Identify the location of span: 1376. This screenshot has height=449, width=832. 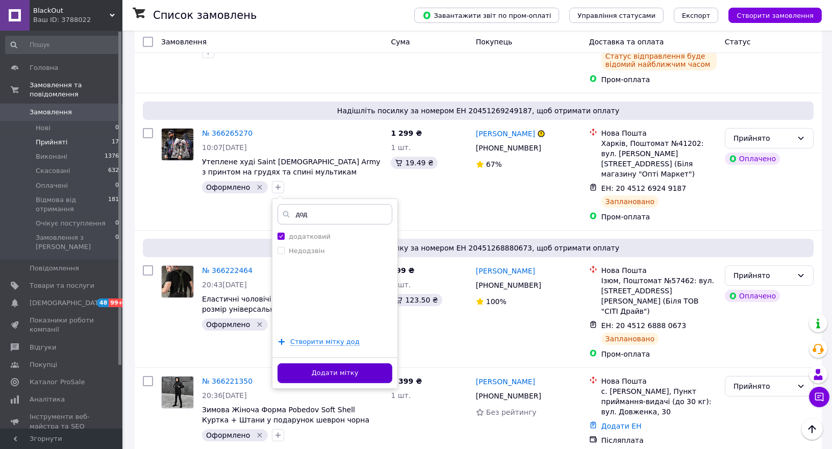
(112, 157).